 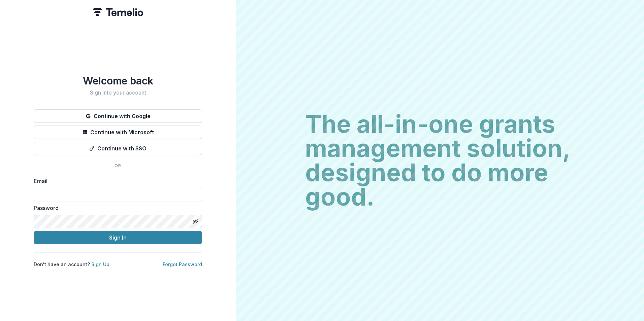 What do you see at coordinates (118, 116) in the screenshot?
I see `button: Continue with Google` at bounding box center [118, 116].